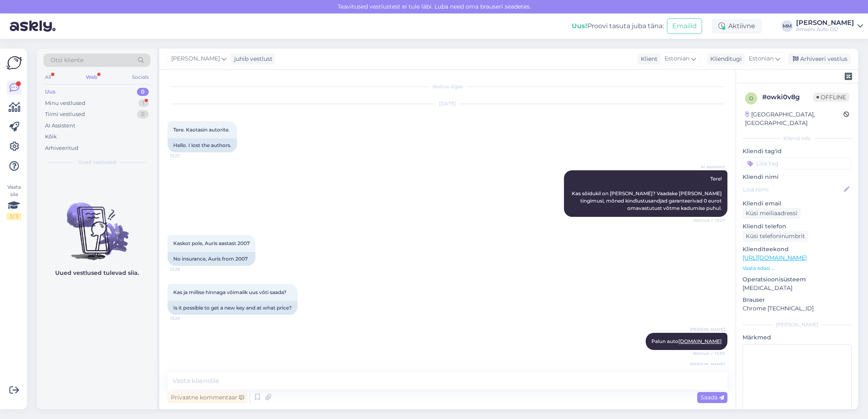 This screenshot has width=868, height=419. What do you see at coordinates (65, 103) in the screenshot?
I see `div: Minu vestlused` at bounding box center [65, 103].